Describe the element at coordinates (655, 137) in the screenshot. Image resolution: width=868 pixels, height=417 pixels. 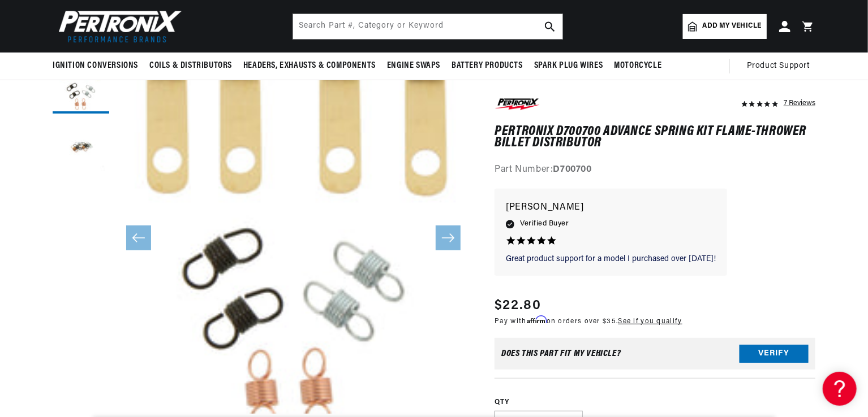
I see `h1: PerTronix D700700 Advance Spring Kit Flame-Thrower Billet Distributor` at that location.